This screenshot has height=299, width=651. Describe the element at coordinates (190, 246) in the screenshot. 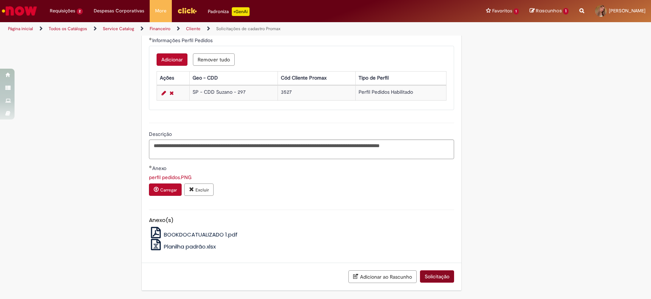

I see `span: Planilha padrão.xlsx` at that location.